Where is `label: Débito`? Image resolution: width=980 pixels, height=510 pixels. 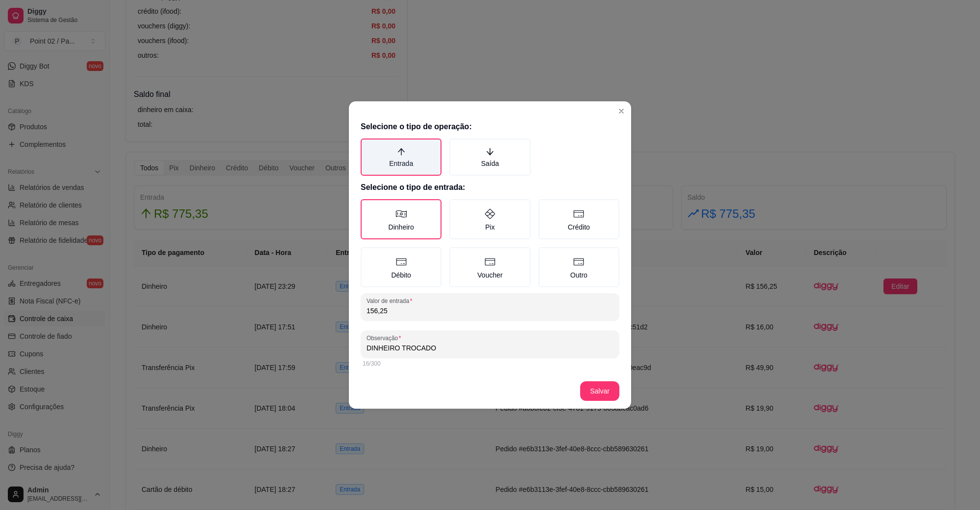 label: Débito is located at coordinates (401, 268).